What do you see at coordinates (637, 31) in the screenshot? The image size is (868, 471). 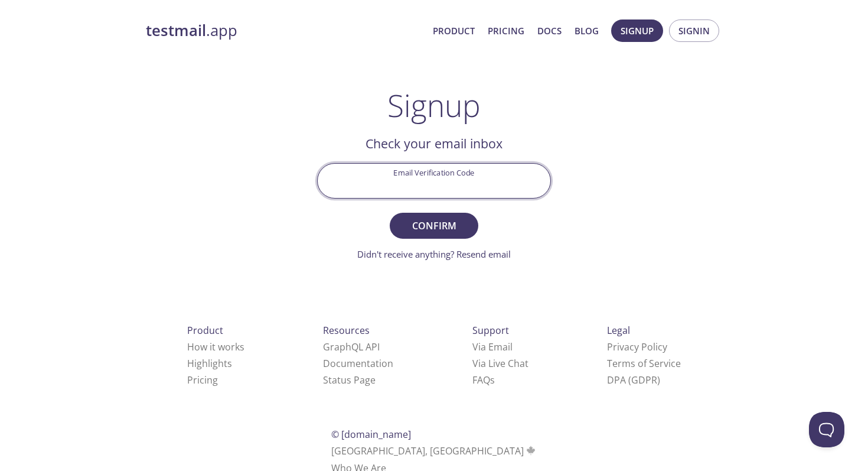 I see `button: Signup` at bounding box center [637, 31].